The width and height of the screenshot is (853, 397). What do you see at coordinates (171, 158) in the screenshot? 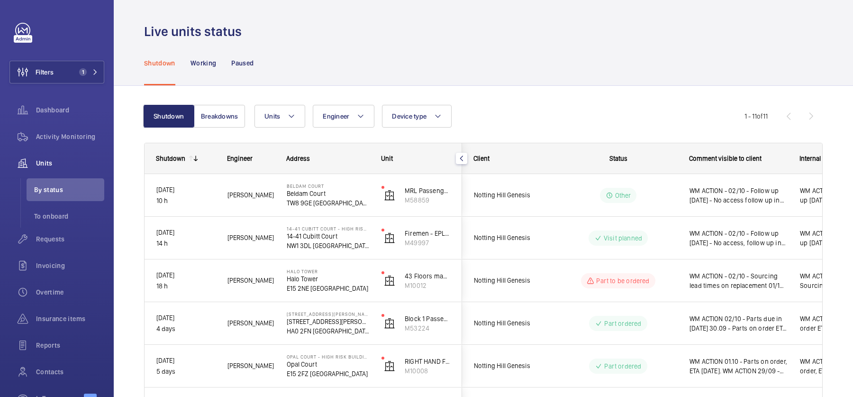
I see `div: Shutdown` at bounding box center [171, 158].